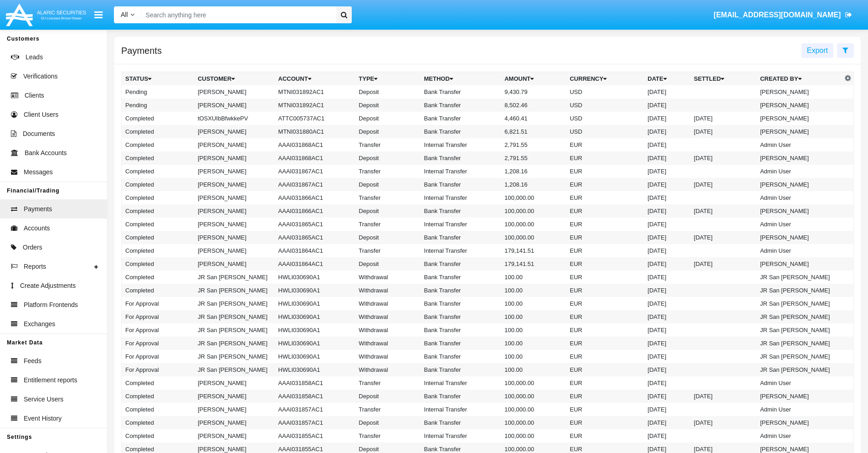  Describe the element at coordinates (315, 211) in the screenshot. I see `td: AAAI031866AC1` at that location.